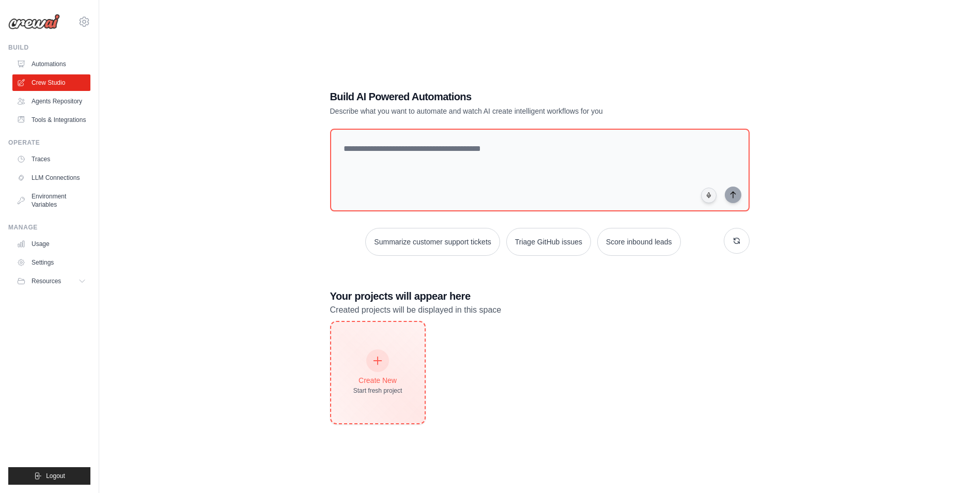 The width and height of the screenshot is (980, 493). I want to click on p: Describe what you want to automate and watch AI create intelligent workflows for you, so click(504, 111).